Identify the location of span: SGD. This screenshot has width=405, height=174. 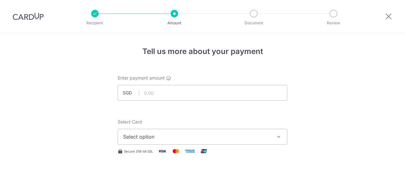
(131, 93).